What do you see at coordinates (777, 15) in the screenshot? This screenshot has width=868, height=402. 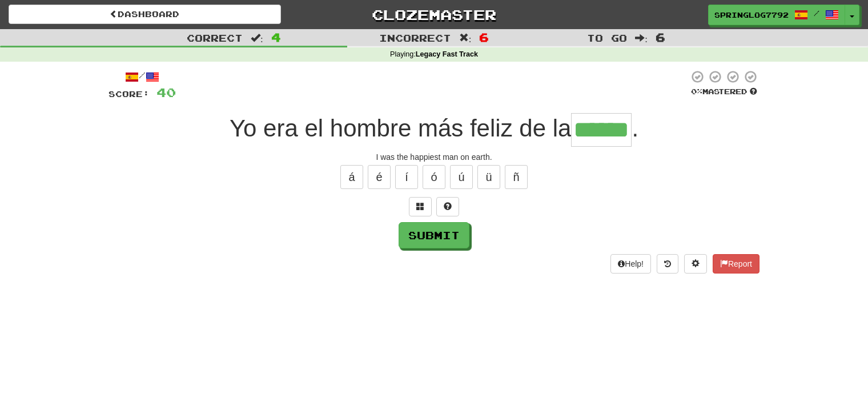 I see `a: SpringLog7792 /` at bounding box center [777, 15].